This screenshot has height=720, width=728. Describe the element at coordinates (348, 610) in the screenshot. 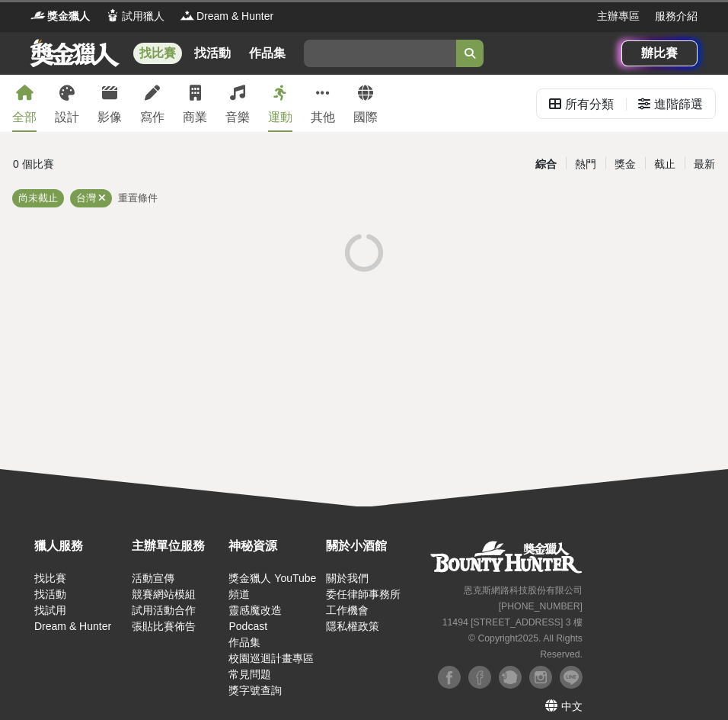

I see `a: 工作機會` at that location.